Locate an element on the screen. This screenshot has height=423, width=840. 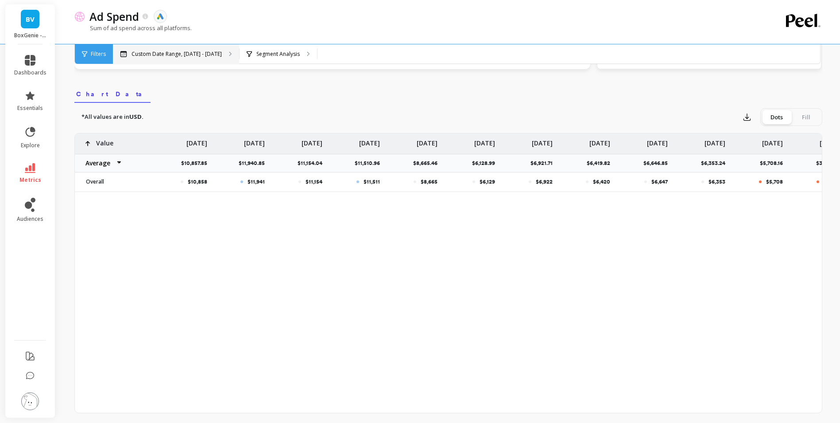
span: metrics is located at coordinates (30, 180).